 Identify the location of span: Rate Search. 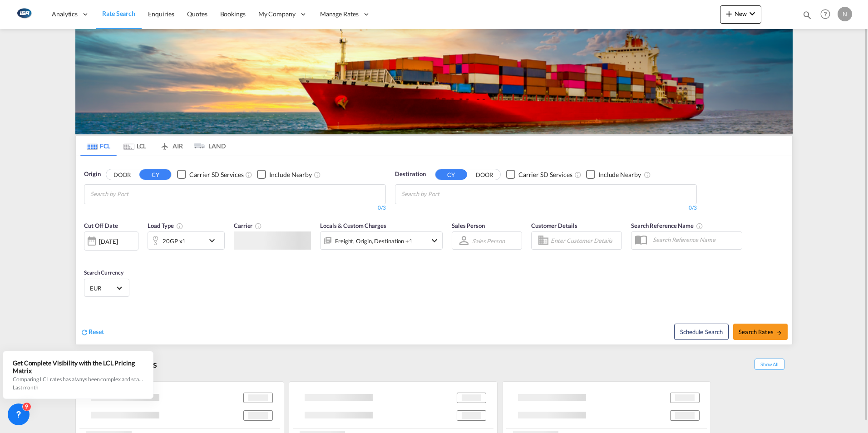
(119, 13).